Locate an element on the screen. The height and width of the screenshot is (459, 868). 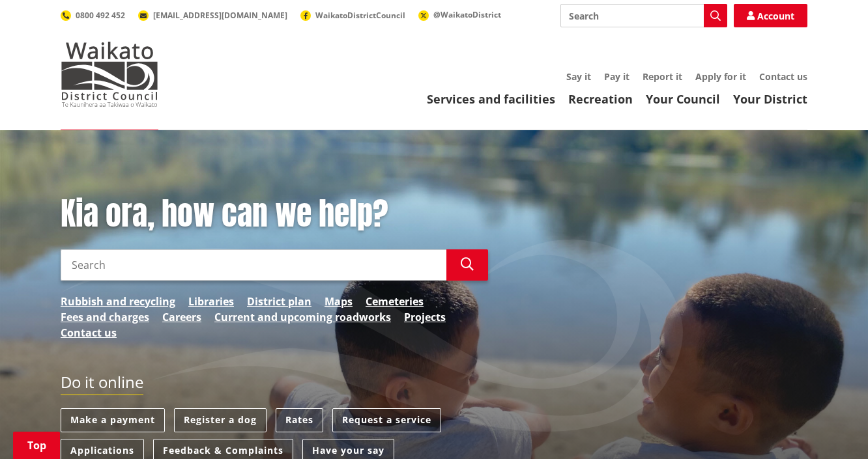
a: Current and upcoming roadworks is located at coordinates (302, 317).